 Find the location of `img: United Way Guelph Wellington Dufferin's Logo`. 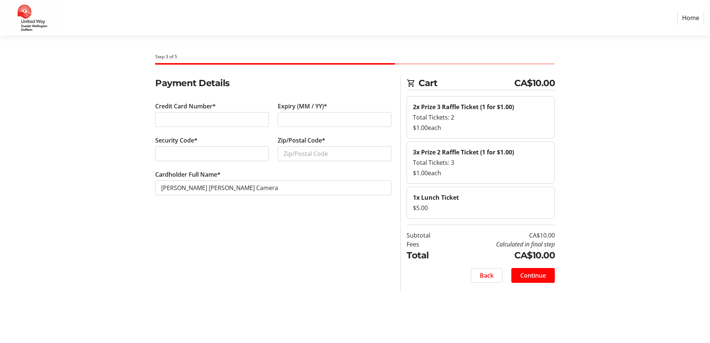

img: United Way Guelph Wellington Dufferin's Logo is located at coordinates (32, 18).